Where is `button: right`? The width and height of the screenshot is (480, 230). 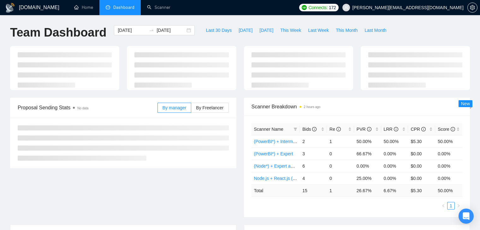
button: right is located at coordinates (458, 206).